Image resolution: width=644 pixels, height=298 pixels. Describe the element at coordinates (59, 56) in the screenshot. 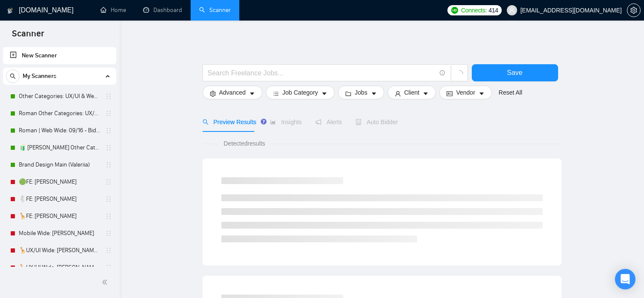

I see `a: New Scanner` at that location.